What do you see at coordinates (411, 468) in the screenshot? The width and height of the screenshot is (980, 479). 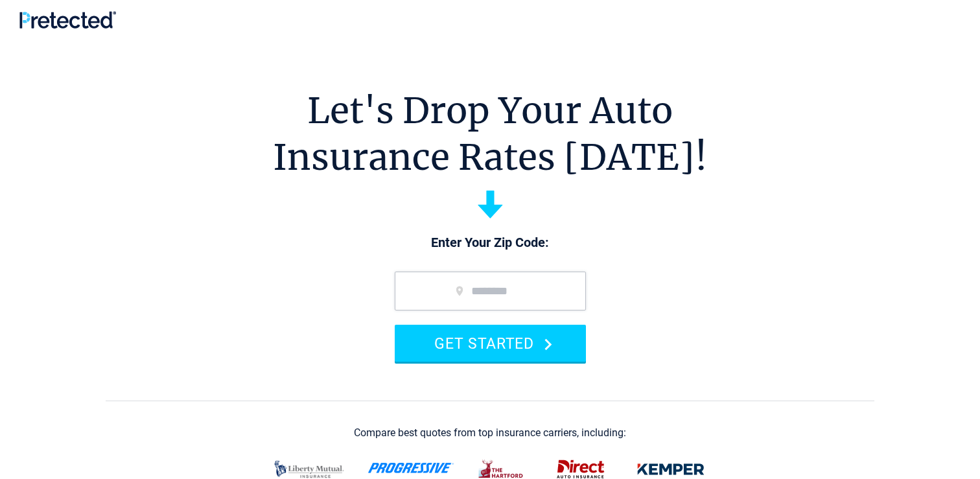 I see `img: progressive` at bounding box center [411, 468].